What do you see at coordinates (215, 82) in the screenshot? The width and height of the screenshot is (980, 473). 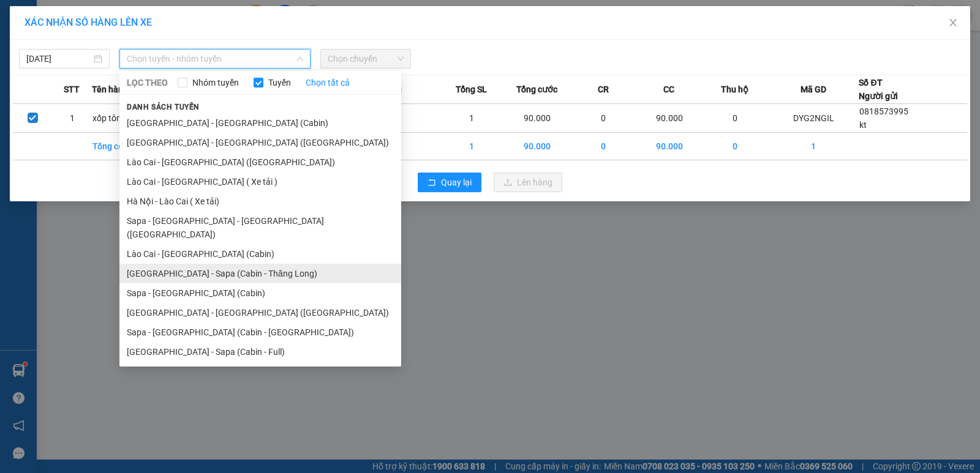 I see `span: Nhóm tuyến` at bounding box center [215, 82].